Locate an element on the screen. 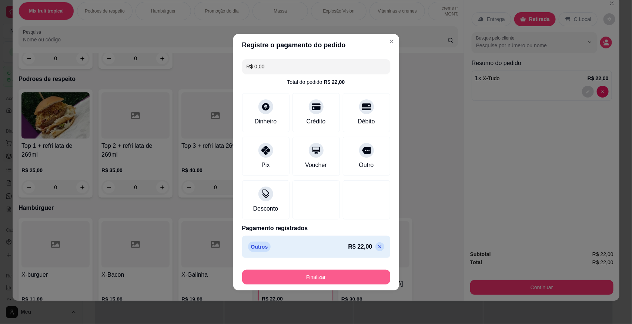 This screenshot has height=324, width=632. div: Outro is located at coordinates (366, 165).